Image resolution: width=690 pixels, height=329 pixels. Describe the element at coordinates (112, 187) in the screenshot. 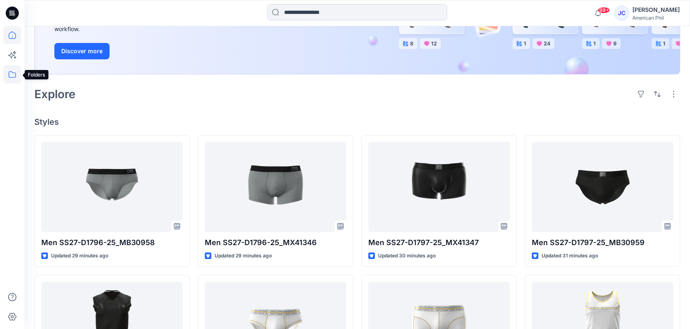

I see `a: Men SS27-D1796-25_MB30958` at that location.